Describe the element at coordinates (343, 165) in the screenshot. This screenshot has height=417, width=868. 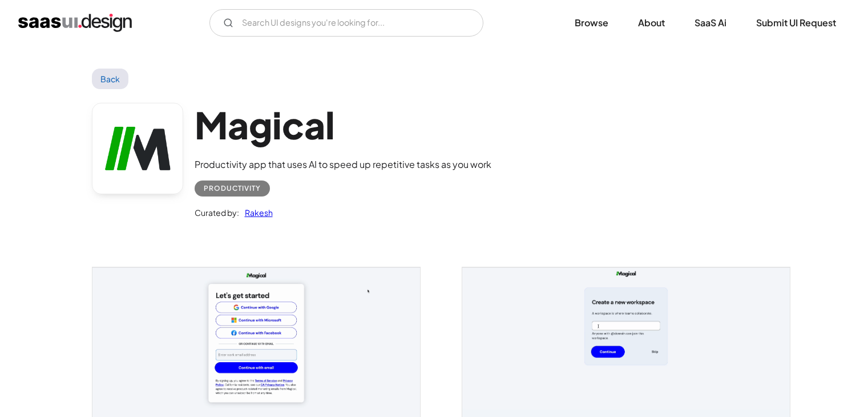
I see `div: Productivity app that uses AI to speed up repetitive tasks as you work` at that location.